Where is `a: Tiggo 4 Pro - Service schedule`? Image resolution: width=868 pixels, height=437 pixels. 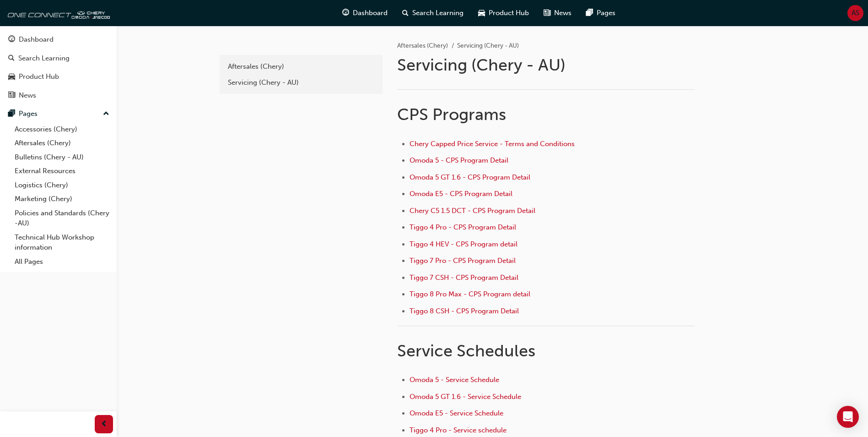 a: Tiggo 4 Pro - Service schedule is located at coordinates (458, 430).